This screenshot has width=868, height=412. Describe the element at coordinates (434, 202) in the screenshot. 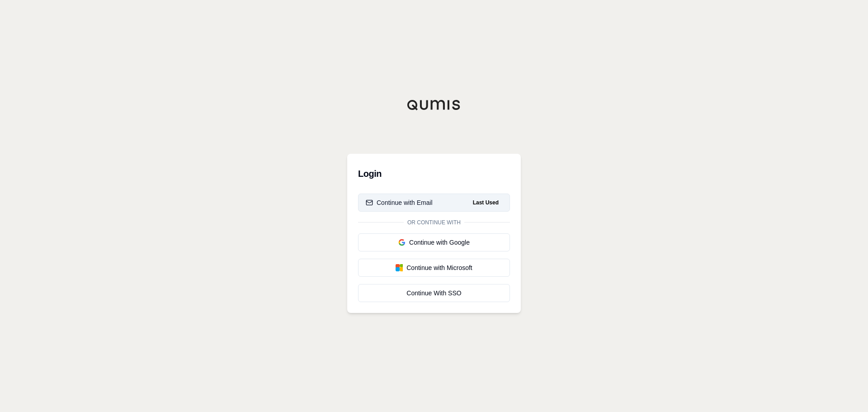

I see `button: Continue with EmailLast Used` at that location.